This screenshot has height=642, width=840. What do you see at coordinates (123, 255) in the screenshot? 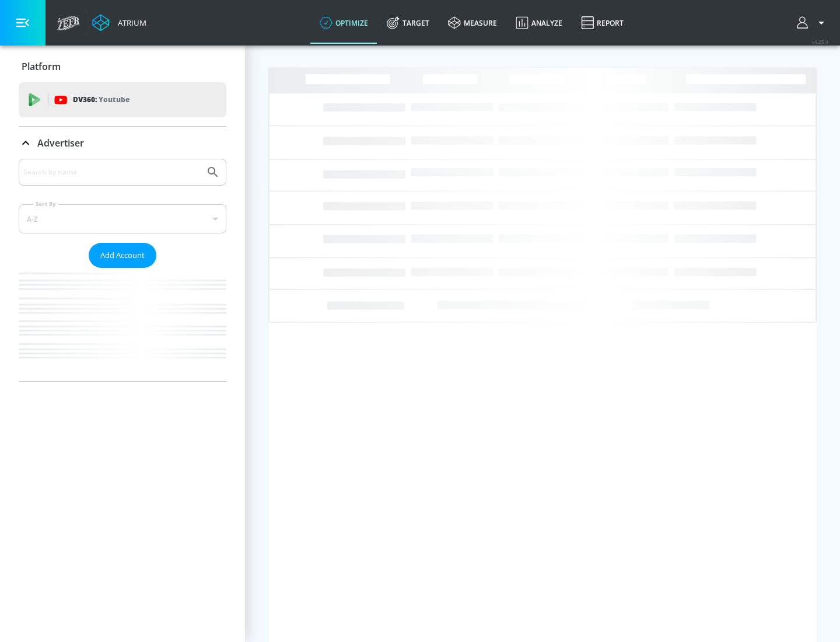
I see `button: Add Account` at bounding box center [123, 255].